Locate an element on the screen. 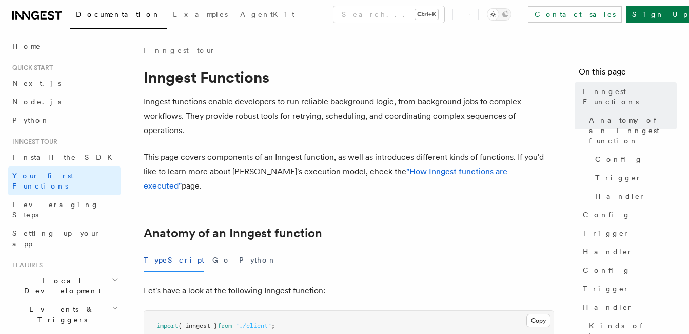  a: Inngest Functions is located at coordinates (628, 96).